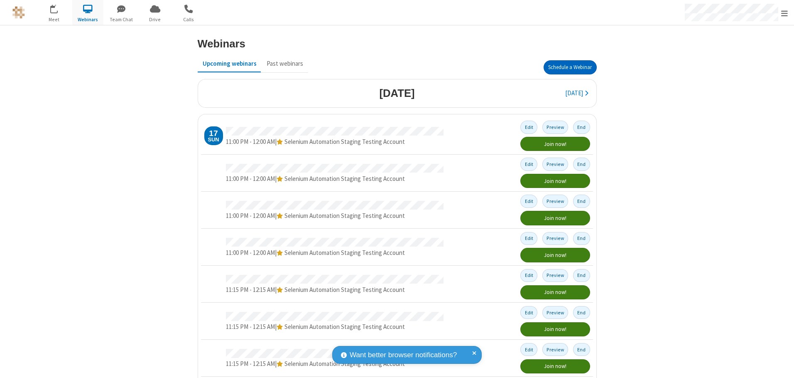 This screenshot has width=794, height=378. What do you see at coordinates (59, 7) in the screenshot?
I see `div: 12` at bounding box center [59, 7].